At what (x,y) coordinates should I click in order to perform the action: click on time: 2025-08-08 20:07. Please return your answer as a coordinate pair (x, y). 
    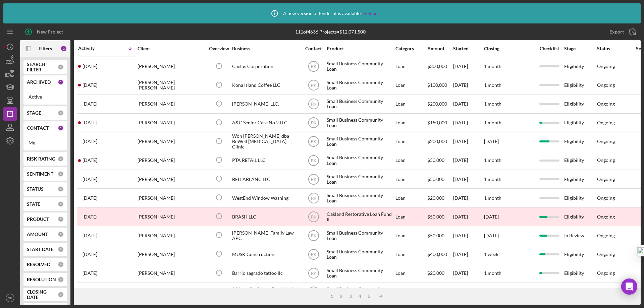
    Looking at the image, I should click on (90, 179).